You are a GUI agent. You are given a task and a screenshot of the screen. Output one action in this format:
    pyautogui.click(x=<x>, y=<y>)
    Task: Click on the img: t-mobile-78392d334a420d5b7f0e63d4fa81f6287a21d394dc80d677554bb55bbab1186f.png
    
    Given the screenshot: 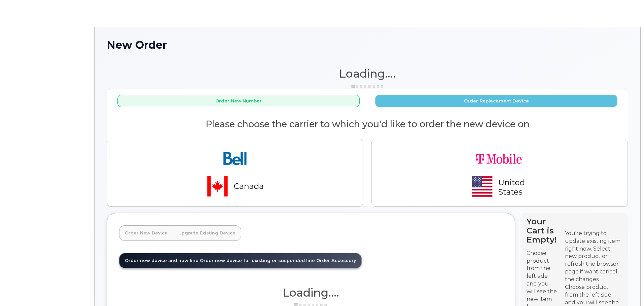 What is the action you would take?
    pyautogui.click(x=500, y=173)
    